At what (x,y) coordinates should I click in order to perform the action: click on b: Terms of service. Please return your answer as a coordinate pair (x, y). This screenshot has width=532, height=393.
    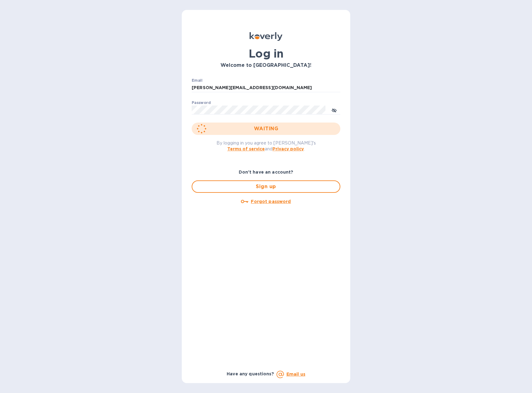
    Looking at the image, I should click on (246, 149).